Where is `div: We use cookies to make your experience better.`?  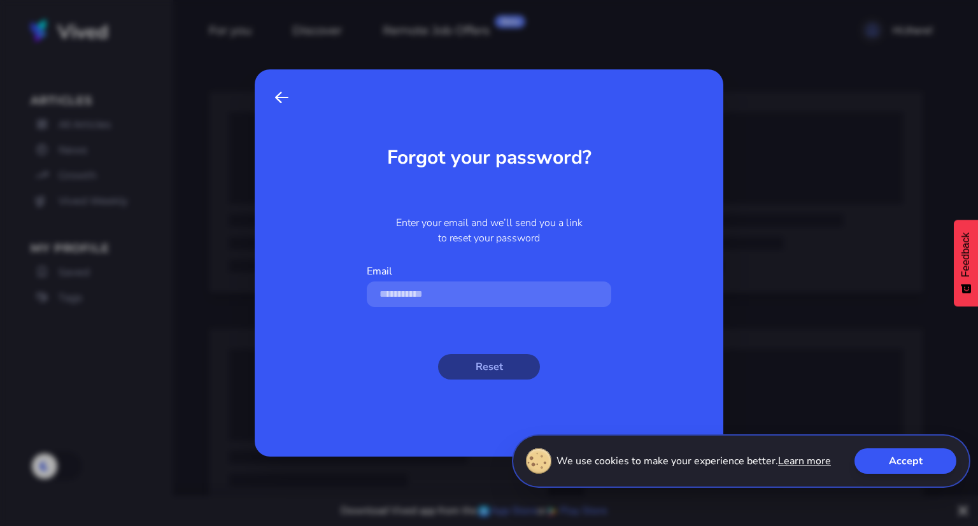 div: We use cookies to make your experience better. is located at coordinates (741, 461).